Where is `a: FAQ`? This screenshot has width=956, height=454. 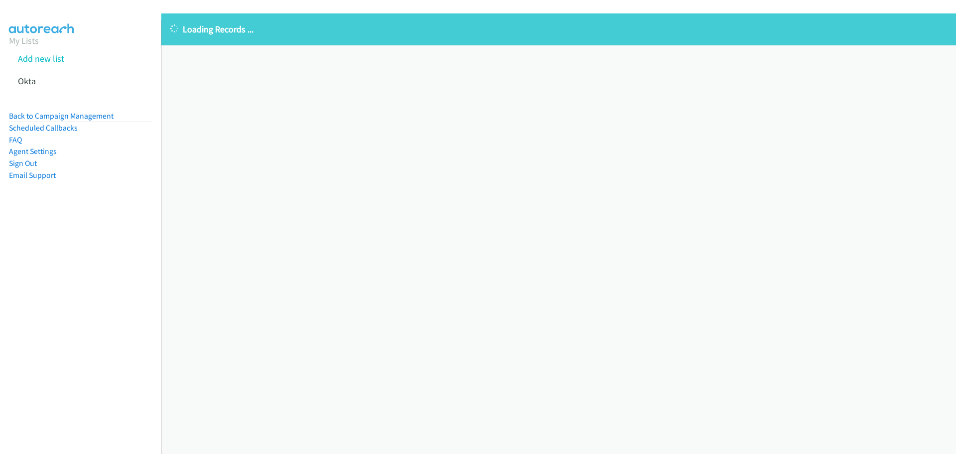
a: FAQ is located at coordinates (15, 139).